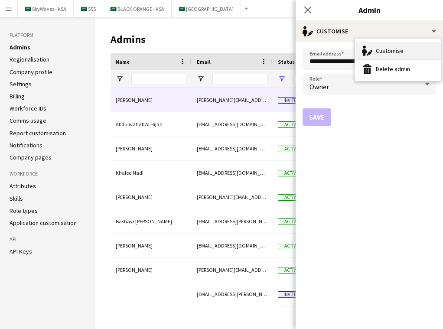 The width and height of the screenshot is (443, 329). Describe the element at coordinates (28, 120) in the screenshot. I see `a: Comms usage` at that location.